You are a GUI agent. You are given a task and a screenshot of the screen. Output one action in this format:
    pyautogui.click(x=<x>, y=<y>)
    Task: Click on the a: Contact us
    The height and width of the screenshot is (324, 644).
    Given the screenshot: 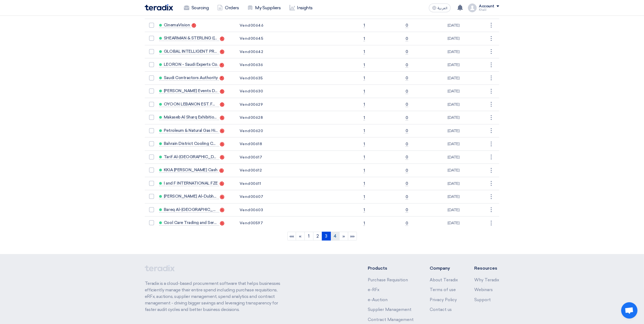 What is the action you would take?
    pyautogui.click(x=440, y=310)
    